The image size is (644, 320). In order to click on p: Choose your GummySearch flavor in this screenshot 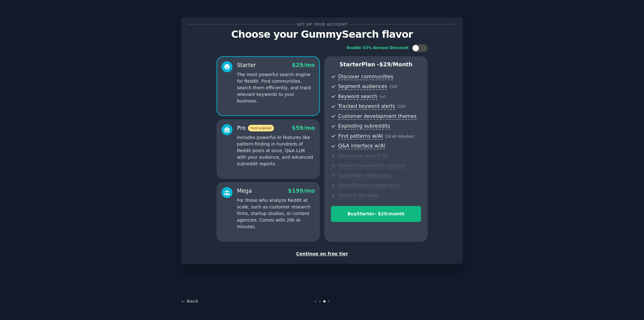, I will do `click(322, 34)`.